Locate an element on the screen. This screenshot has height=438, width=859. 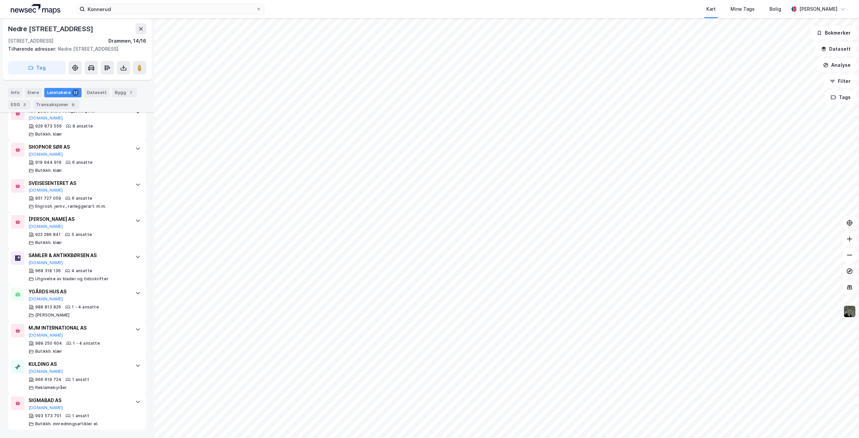
div: Mine Tags is located at coordinates (742, 9).